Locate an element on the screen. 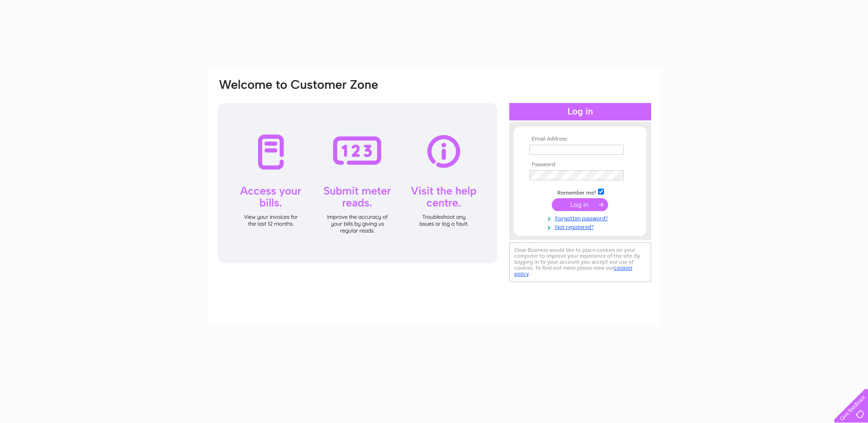  th: Email Address: is located at coordinates (581, 139).